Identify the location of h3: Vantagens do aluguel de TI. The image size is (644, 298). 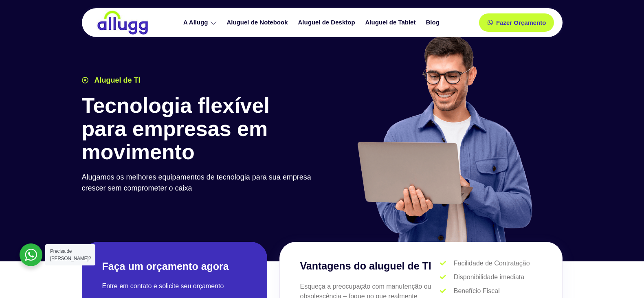
(370, 267).